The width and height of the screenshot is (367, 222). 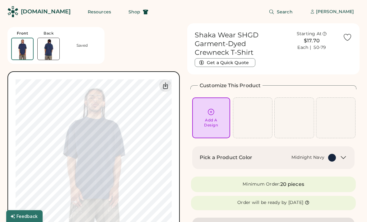 I want to click on div: Saved, so click(x=82, y=45).